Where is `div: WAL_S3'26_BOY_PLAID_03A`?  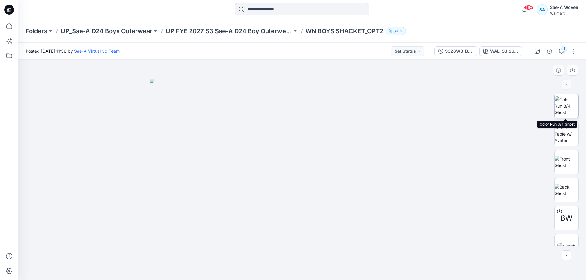 div: WAL_S3'26_BOY_PLAID_03A is located at coordinates (504, 51).